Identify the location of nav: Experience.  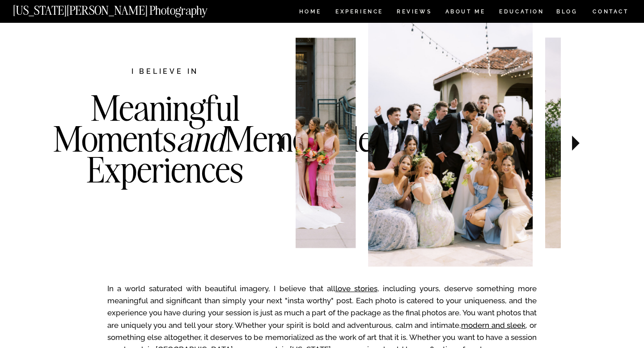
(358, 13).